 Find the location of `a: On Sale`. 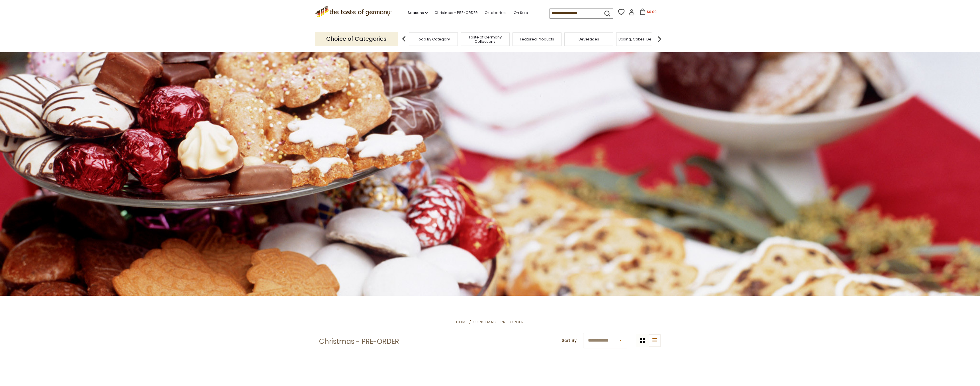

a: On Sale is located at coordinates (521, 13).